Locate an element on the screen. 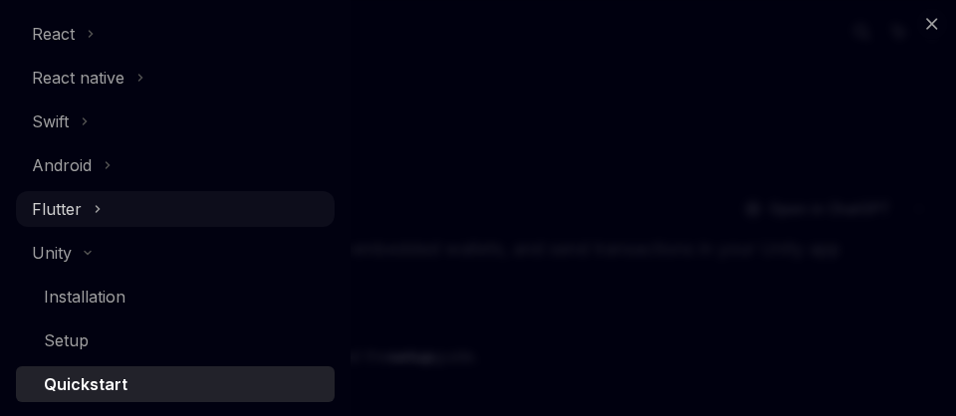 This screenshot has width=956, height=416. div: React is located at coordinates (53, 34).